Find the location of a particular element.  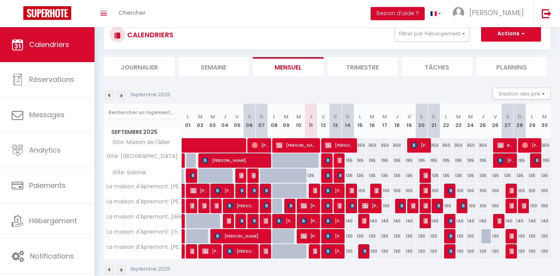

li: Journalier is located at coordinates (139, 66).